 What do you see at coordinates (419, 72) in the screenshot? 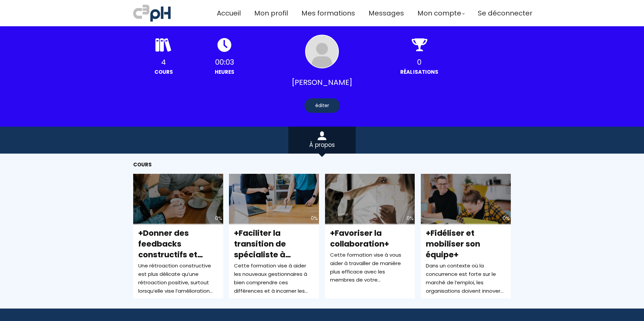
I see `div: Réalisations` at bounding box center [419, 72].